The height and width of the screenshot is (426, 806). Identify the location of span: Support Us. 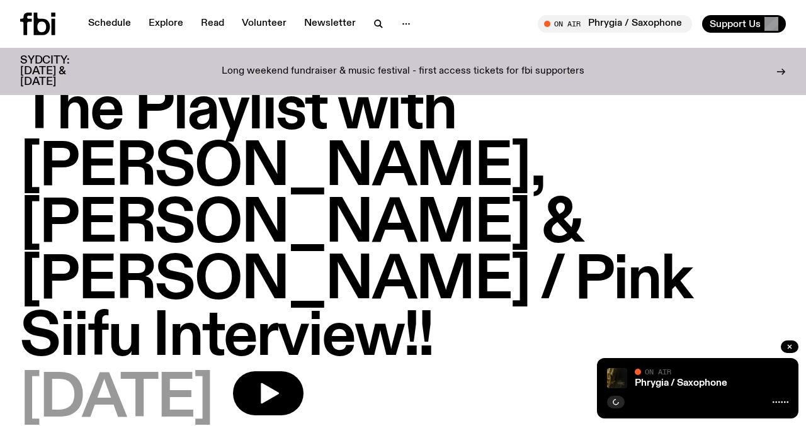
(735, 24).